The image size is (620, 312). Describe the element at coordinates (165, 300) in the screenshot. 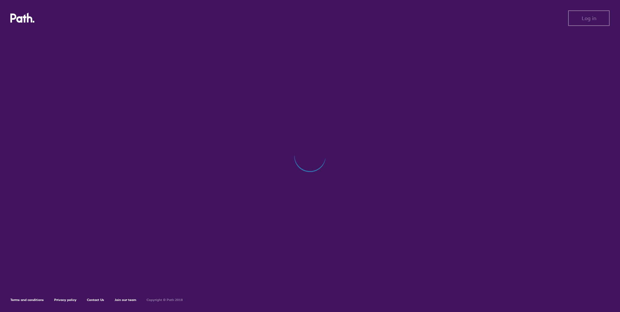

I see `h6: Copyright © Path 2018` at that location.